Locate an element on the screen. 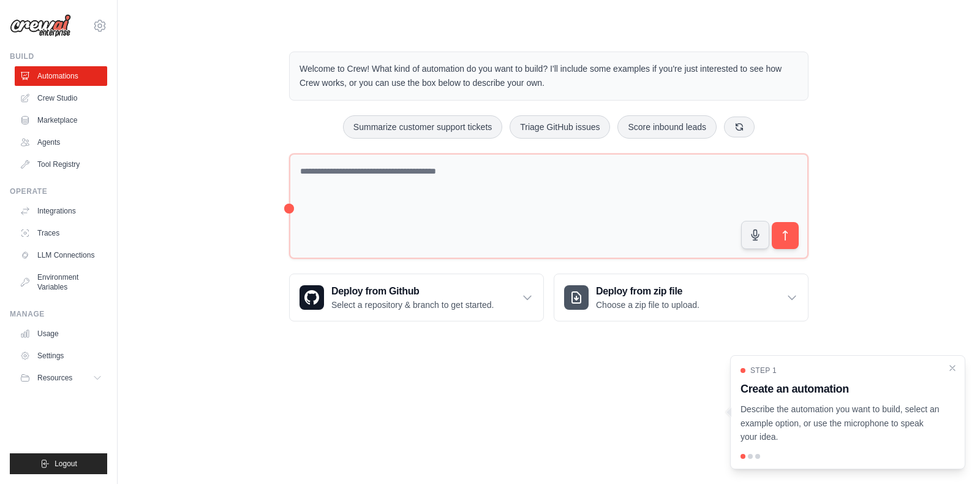 This screenshot has width=980, height=484. button: Logout is located at coordinates (58, 463).